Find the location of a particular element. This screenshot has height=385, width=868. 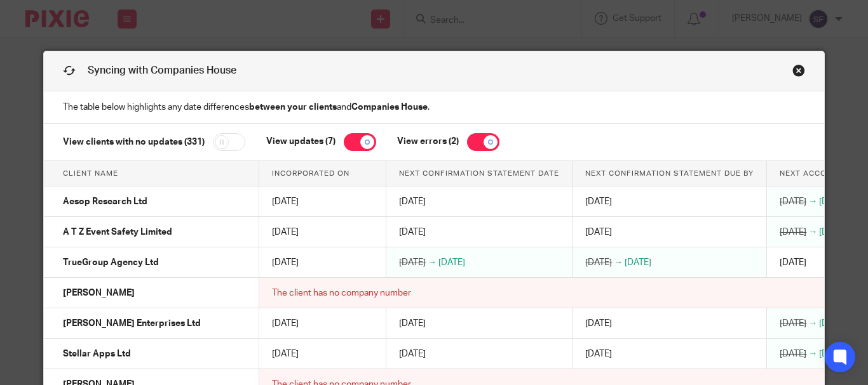

label: View updates (7) is located at coordinates (291, 141).